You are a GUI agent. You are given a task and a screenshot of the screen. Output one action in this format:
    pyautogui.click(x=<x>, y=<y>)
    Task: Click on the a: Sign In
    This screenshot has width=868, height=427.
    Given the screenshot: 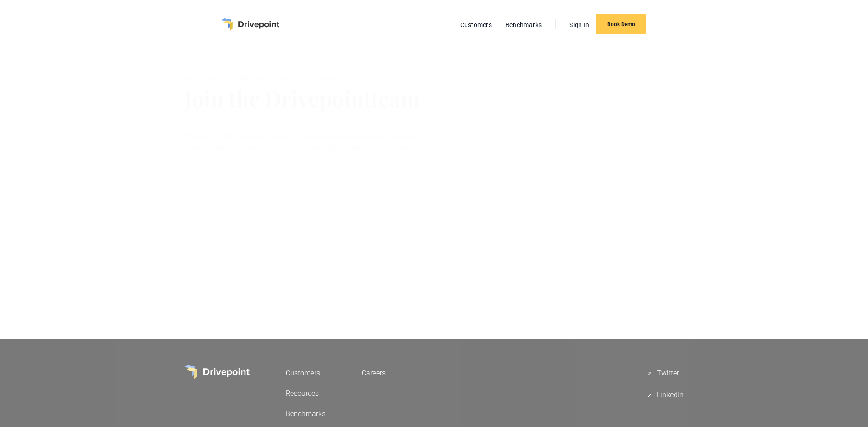 What is the action you would take?
    pyautogui.click(x=579, y=25)
    